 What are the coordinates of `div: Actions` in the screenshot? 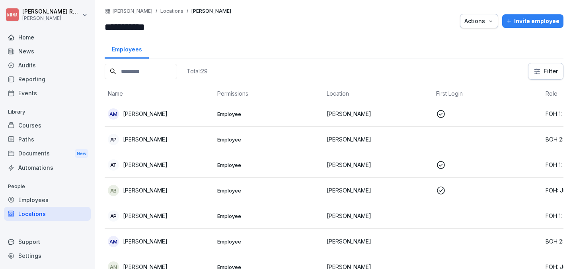 It's located at (479, 21).